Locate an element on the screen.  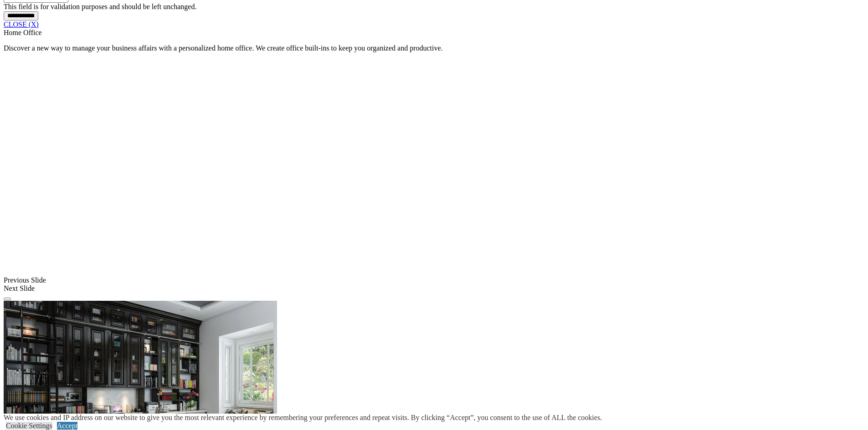
a: Accept is located at coordinates (67, 425).